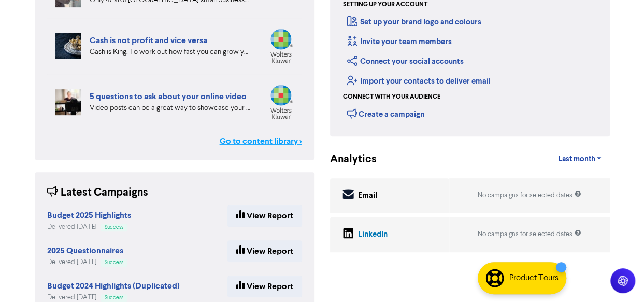 The width and height of the screenshot is (644, 302). Describe the element at coordinates (85, 251) in the screenshot. I see `a: 2025 Questionnaires` at that location.